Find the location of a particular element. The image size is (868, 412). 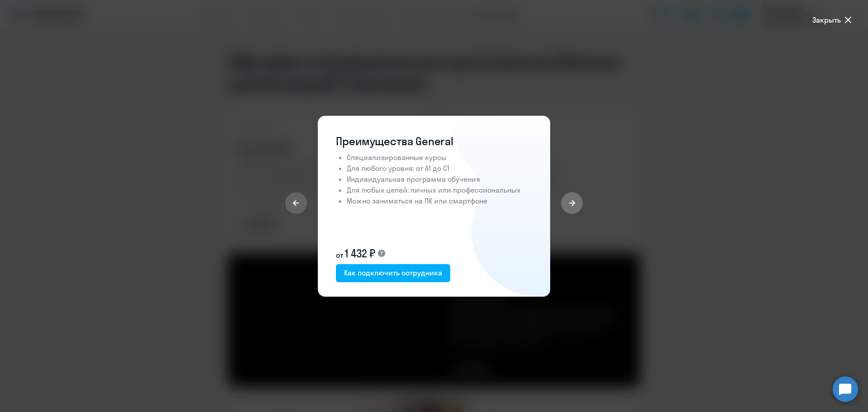

button: Как подключить сотрудника is located at coordinates (393, 273).